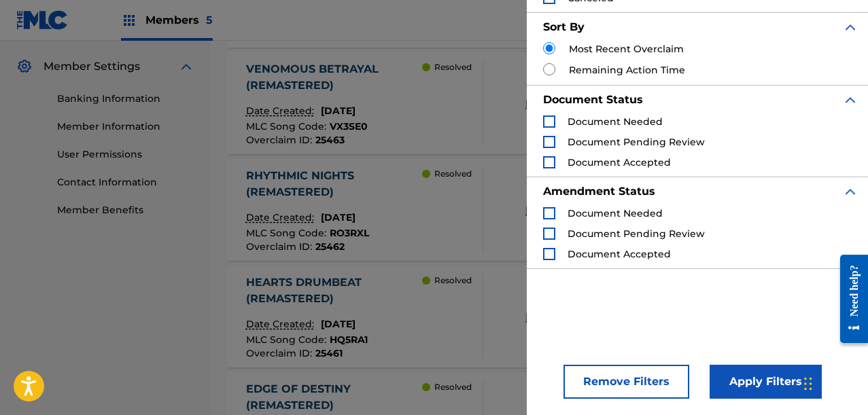 The image size is (868, 415). What do you see at coordinates (25, 66) in the screenshot?
I see `img: Member Settings` at bounding box center [25, 66].